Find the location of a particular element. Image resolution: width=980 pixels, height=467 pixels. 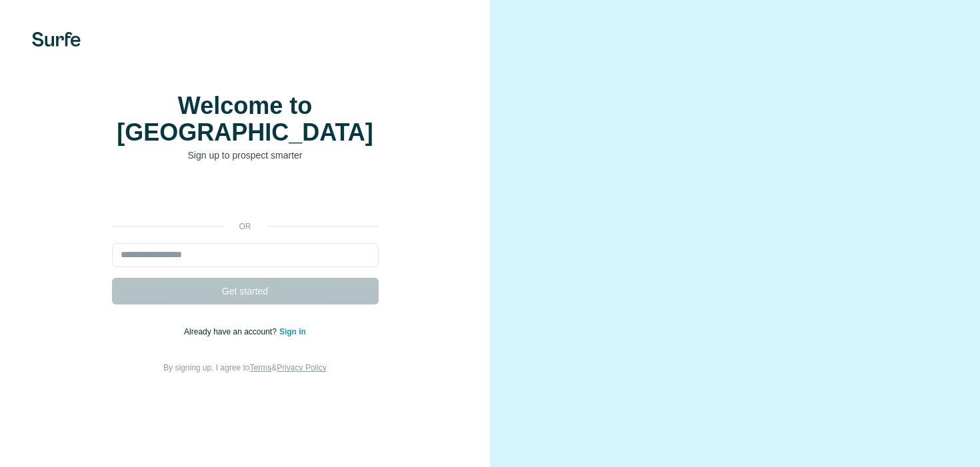

span: By signing up, I agree to & is located at coordinates (245, 368).